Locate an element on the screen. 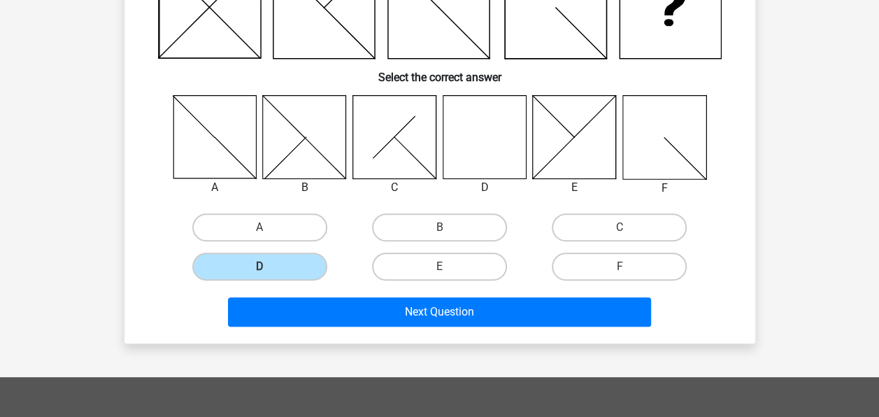 This screenshot has width=879, height=417. div: C is located at coordinates (394, 187).